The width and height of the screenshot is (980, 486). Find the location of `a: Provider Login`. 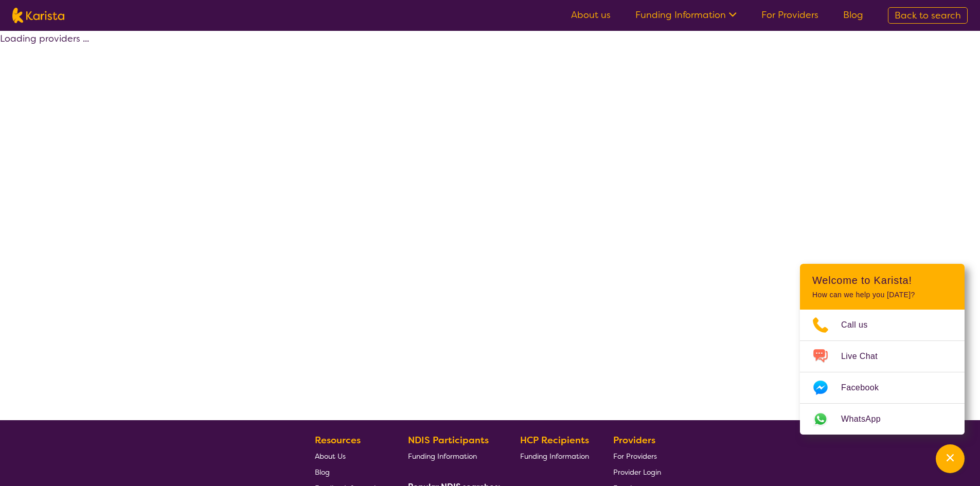

a: Provider Login is located at coordinates (637, 472).